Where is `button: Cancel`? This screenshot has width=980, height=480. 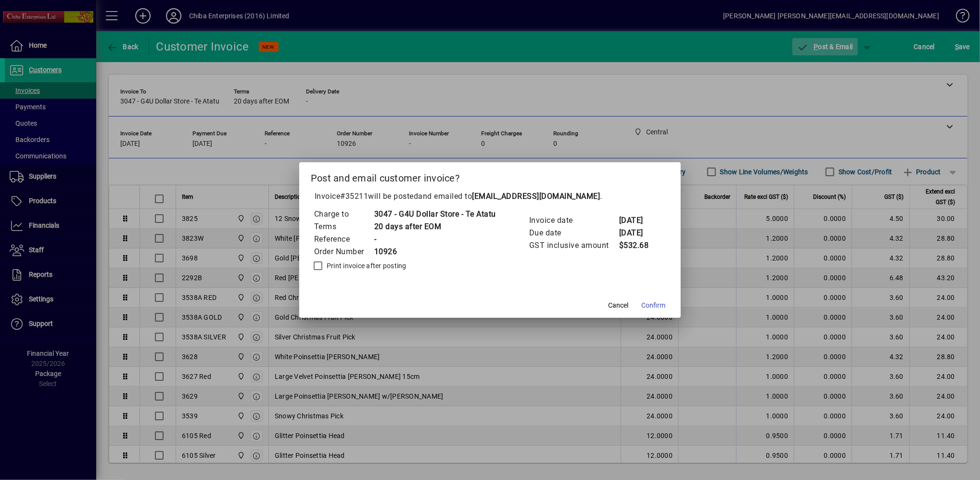
button: Cancel is located at coordinates (619, 305).